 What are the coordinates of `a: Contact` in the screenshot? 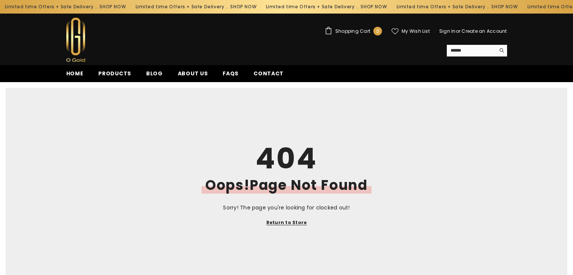 It's located at (269, 76).